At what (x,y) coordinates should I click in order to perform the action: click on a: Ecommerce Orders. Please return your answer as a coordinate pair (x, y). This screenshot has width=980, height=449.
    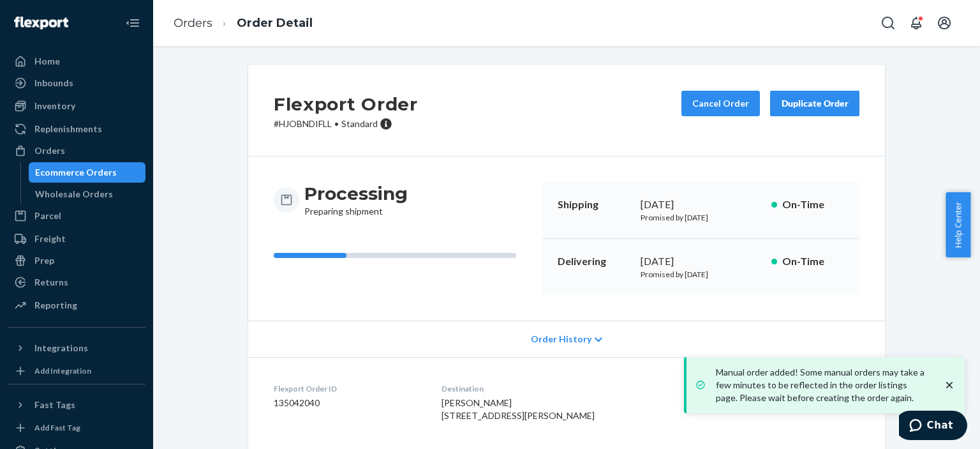
    Looking at the image, I should click on (87, 172).